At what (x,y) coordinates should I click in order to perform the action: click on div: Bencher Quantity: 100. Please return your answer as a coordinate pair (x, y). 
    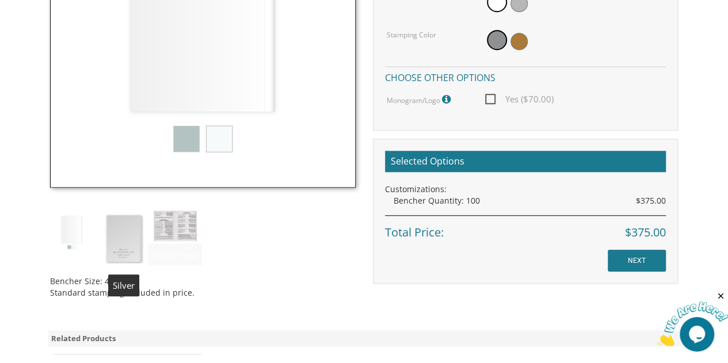
    Looking at the image, I should click on (530, 201).